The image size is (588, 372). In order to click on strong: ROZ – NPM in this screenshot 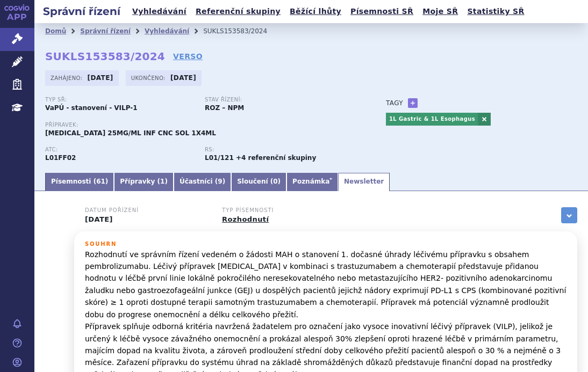, I will do `click(224, 108)`.